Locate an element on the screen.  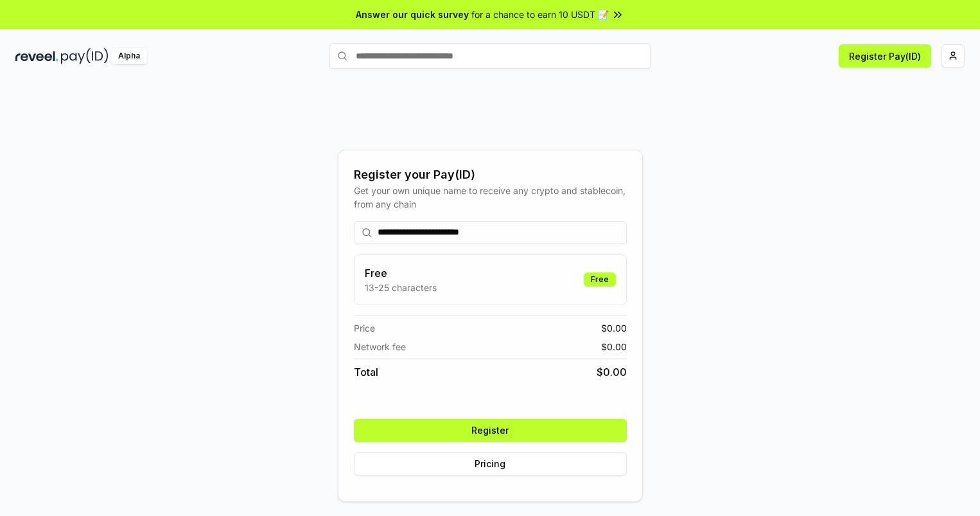
h3: Free is located at coordinates (401, 273).